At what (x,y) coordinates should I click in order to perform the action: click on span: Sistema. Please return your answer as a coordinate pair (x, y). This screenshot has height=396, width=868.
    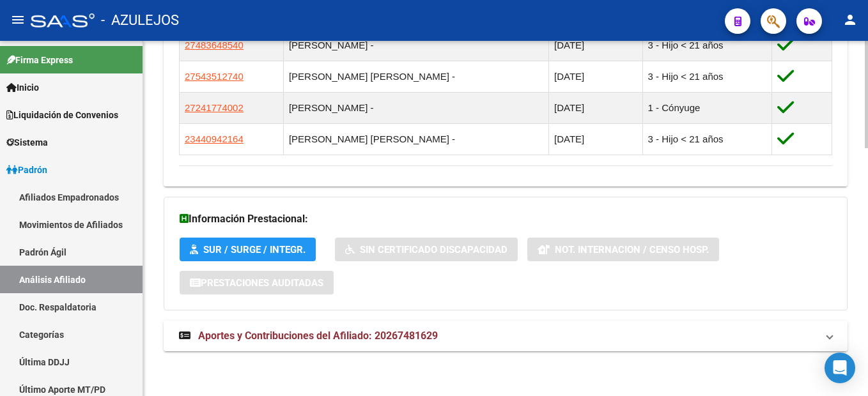
    Looking at the image, I should click on (27, 143).